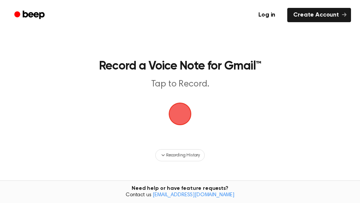 Image resolution: width=360 pixels, height=203 pixels. What do you see at coordinates (180, 84) in the screenshot?
I see `p: Tap to Record.` at bounding box center [180, 84].